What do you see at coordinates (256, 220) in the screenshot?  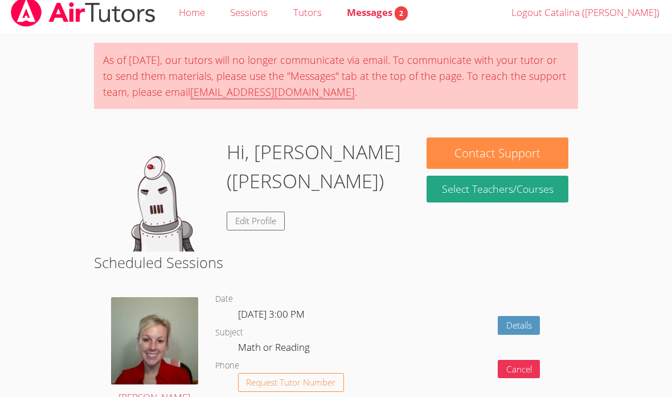 I see `a: Edit Profile` at bounding box center [256, 220].